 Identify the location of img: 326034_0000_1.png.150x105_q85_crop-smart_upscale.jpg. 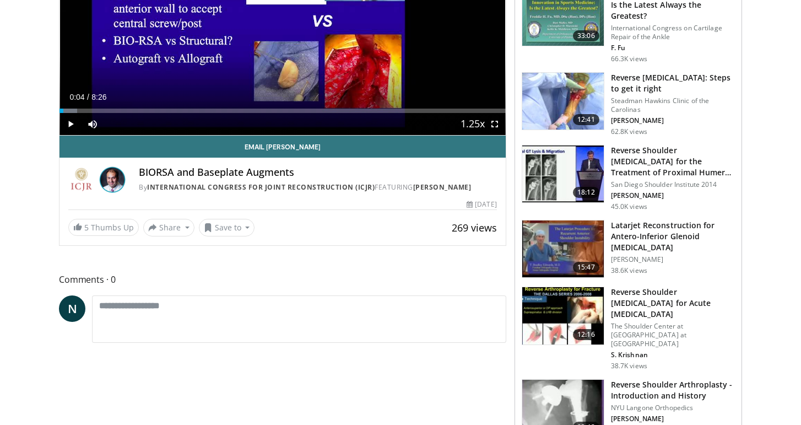
(563, 101).